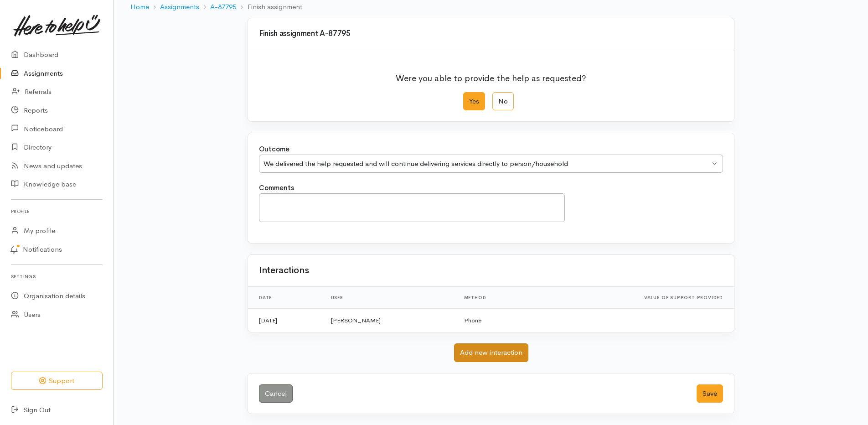  I want to click on label: No, so click(502, 101).